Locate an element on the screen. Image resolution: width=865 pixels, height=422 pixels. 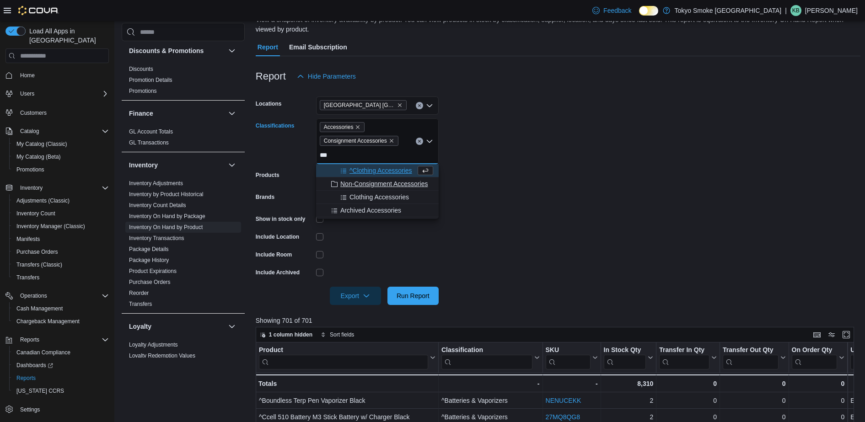
button: 1 column hidden is located at coordinates (286, 335).